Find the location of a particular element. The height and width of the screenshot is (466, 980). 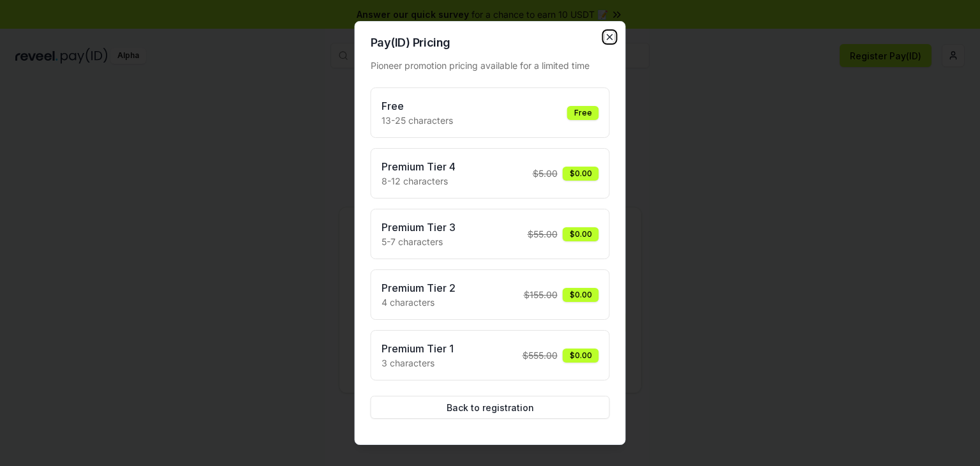

p: 4 characters is located at coordinates (419, 302).